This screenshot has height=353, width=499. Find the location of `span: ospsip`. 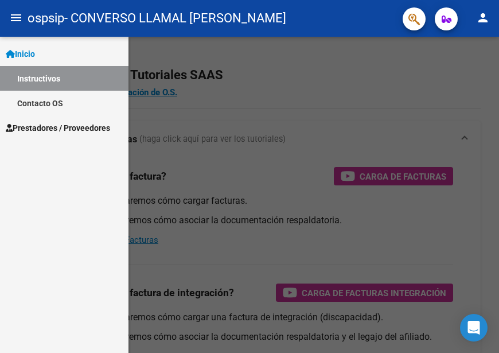

span: ospsip is located at coordinates (46, 18).